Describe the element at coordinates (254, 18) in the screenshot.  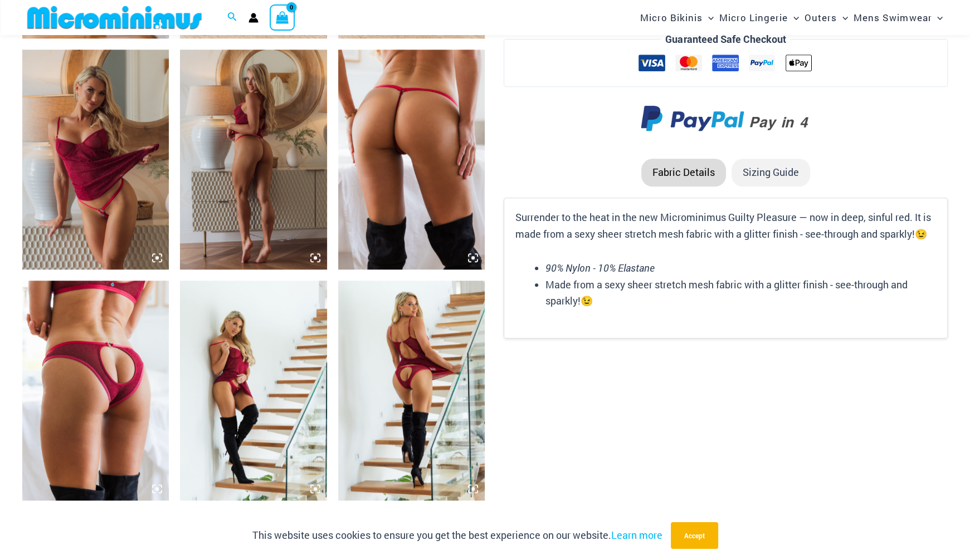
I see `a: Account icon link` at that location.